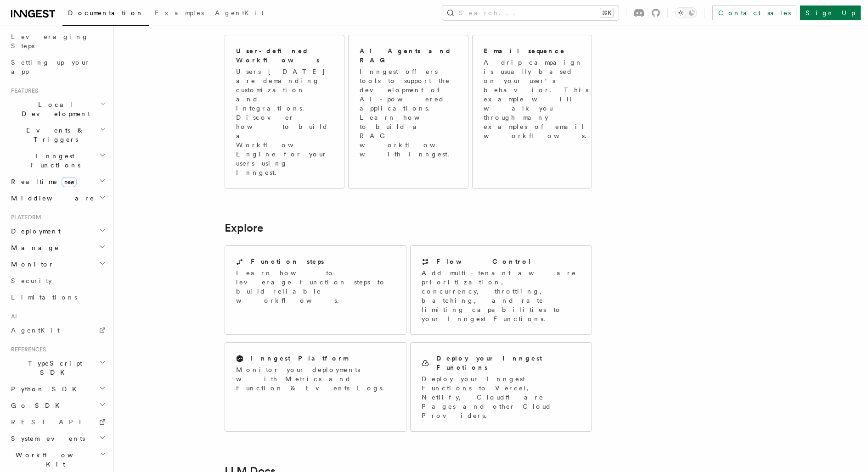 The width and height of the screenshot is (868, 472). What do you see at coordinates (12, 316) in the screenshot?
I see `span: AI` at bounding box center [12, 316].